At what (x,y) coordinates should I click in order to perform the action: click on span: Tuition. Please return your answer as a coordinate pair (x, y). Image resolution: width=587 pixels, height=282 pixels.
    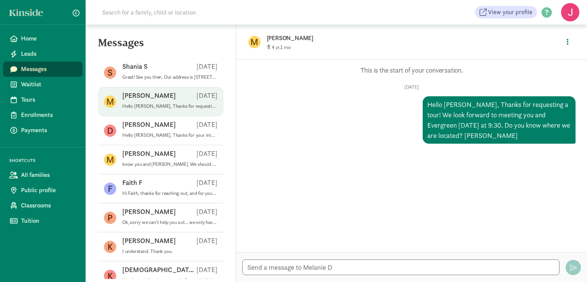
    Looking at the image, I should click on (49, 221).